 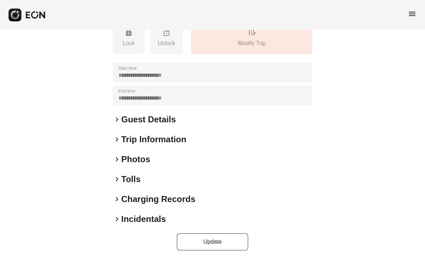 I want to click on h2: Incidentals, so click(x=143, y=219).